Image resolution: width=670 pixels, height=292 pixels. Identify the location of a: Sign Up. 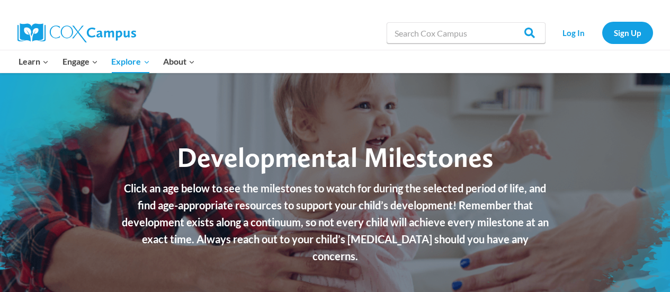
(628, 32).